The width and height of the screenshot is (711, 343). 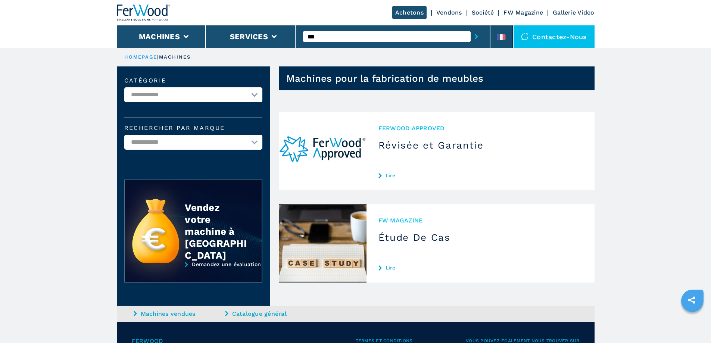 I want to click on a: Achetons, so click(x=409, y=12).